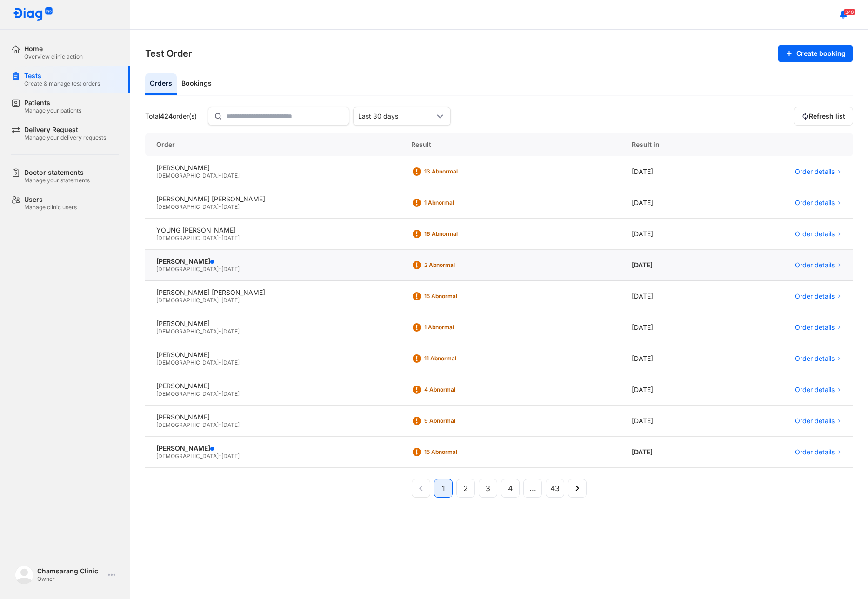 This screenshot has height=599, width=868. Describe the element at coordinates (849, 12) in the screenshot. I see `span: 240` at that location.